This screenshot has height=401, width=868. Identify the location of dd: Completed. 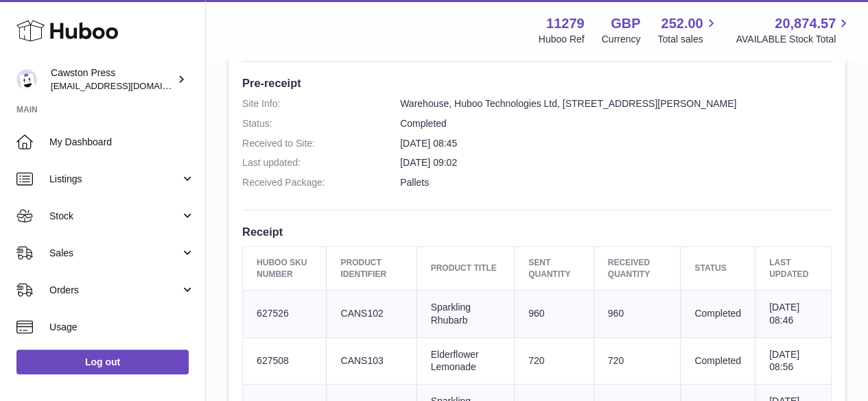
(616, 123).